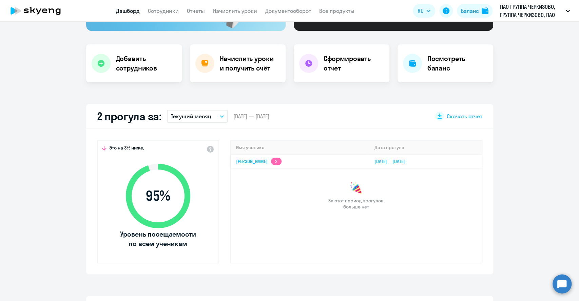 This screenshot has width=579, height=301. I want to click on button: Текущий месяц, so click(197, 116).